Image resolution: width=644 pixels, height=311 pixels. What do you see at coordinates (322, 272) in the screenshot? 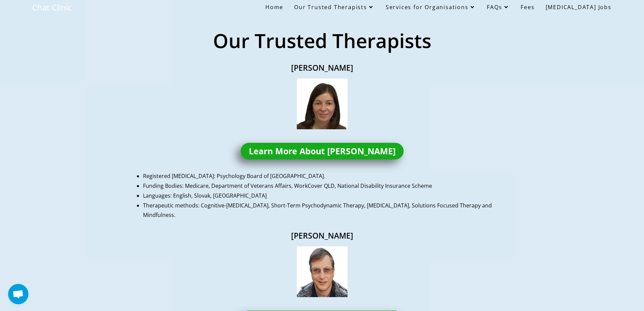
I see `img: Psychologist - Homer` at bounding box center [322, 272].